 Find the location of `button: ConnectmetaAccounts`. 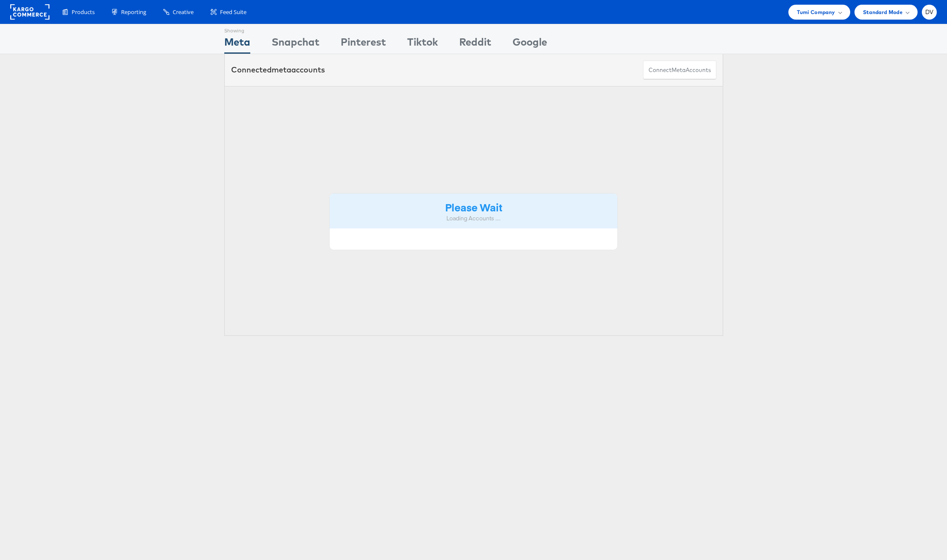

button: ConnectmetaAccounts is located at coordinates (680, 70).